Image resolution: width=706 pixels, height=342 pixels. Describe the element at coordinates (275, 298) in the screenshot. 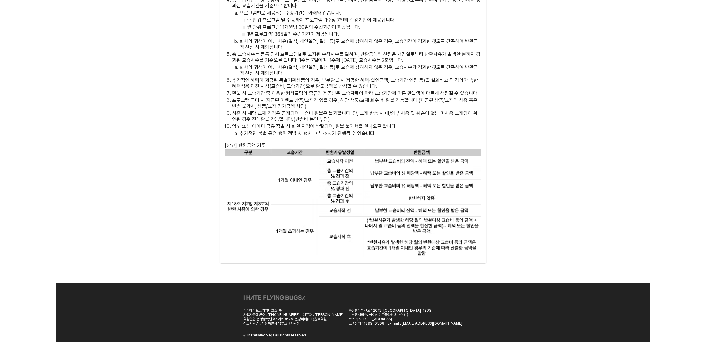

I see `img: ihateflyingbugs` at that location.